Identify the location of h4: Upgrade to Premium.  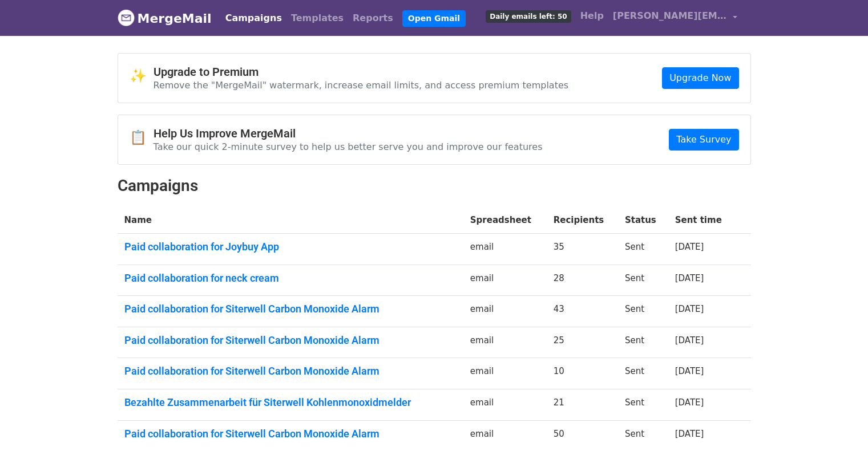
(361, 72).